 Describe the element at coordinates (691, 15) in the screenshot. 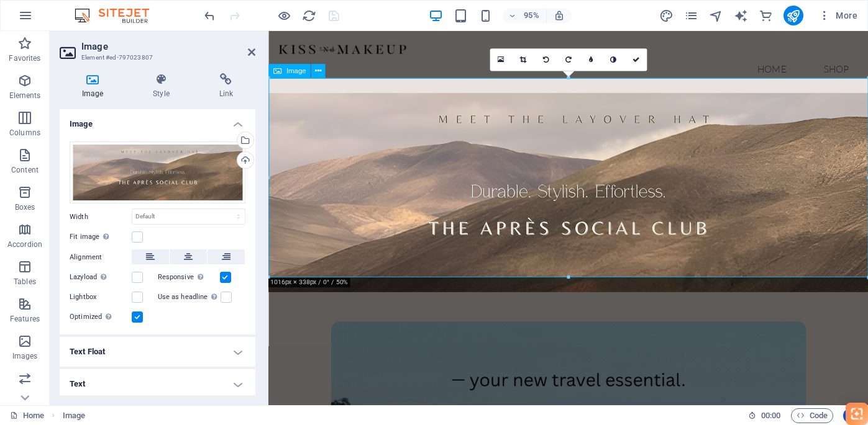

I see `i: Pages (Ctrl+Alt+S)` at that location.